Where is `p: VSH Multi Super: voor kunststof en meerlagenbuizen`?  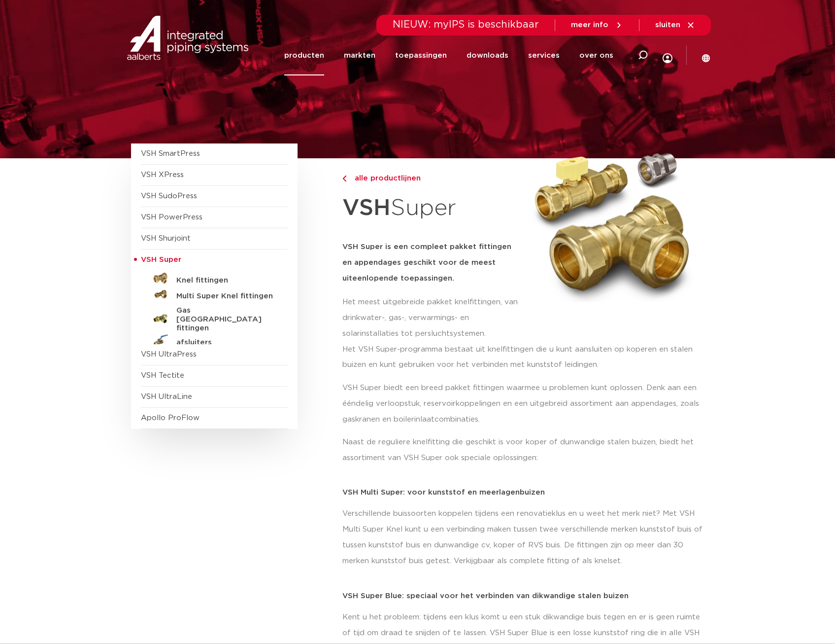 p: VSH Multi Super: voor kunststof en meerlagenbuizen is located at coordinates (523, 492).